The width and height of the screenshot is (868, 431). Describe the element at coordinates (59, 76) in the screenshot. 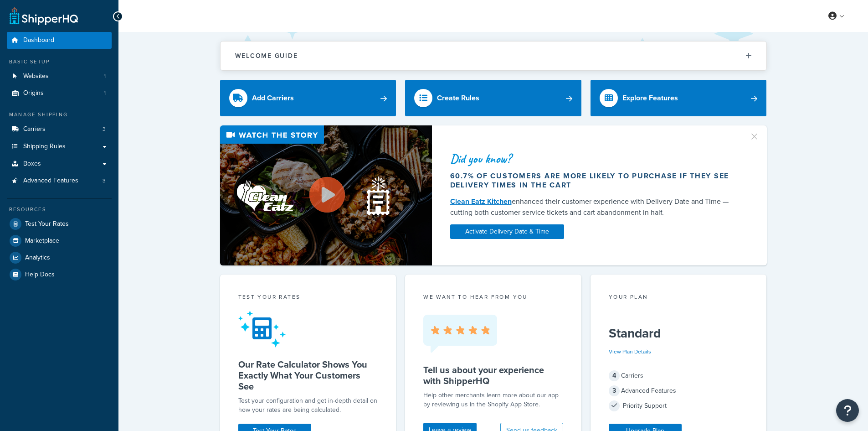

I see `a: Websites1` at that location.